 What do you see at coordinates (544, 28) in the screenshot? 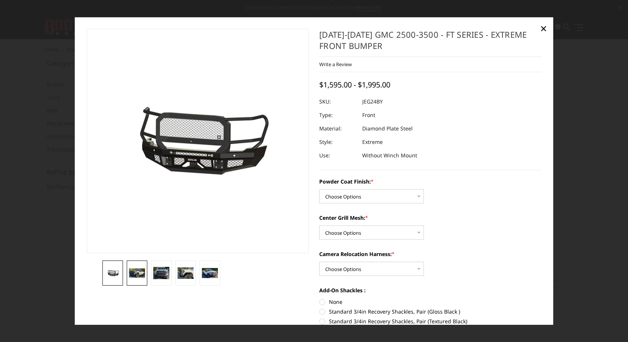
I see `a: Close` at bounding box center [544, 28].